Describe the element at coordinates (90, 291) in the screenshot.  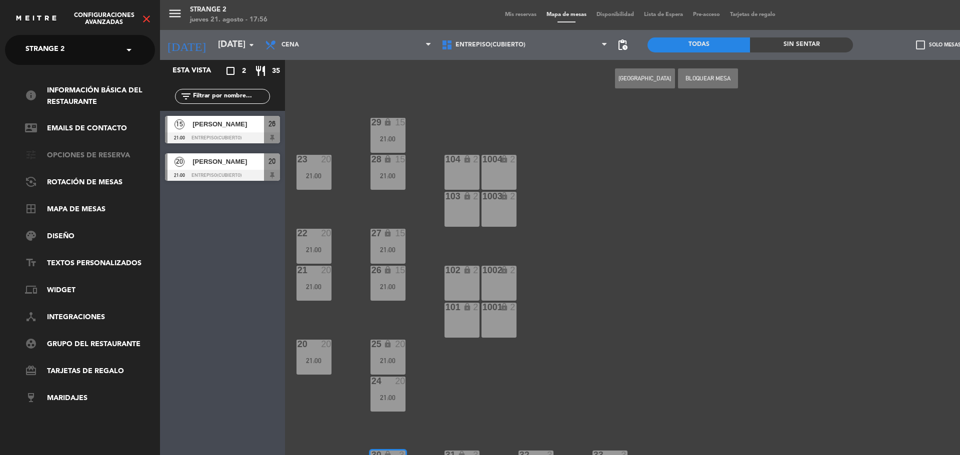
I see `a: Widget` at that location.